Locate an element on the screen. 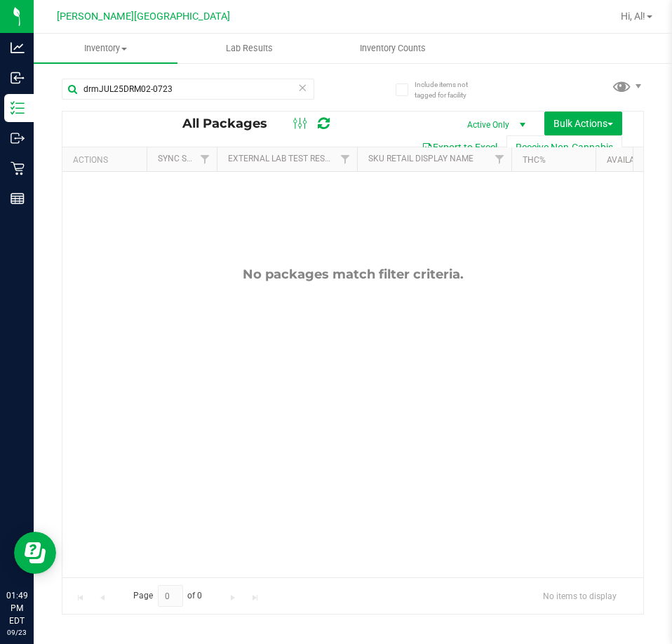  a: Lab Results is located at coordinates (249, 48).